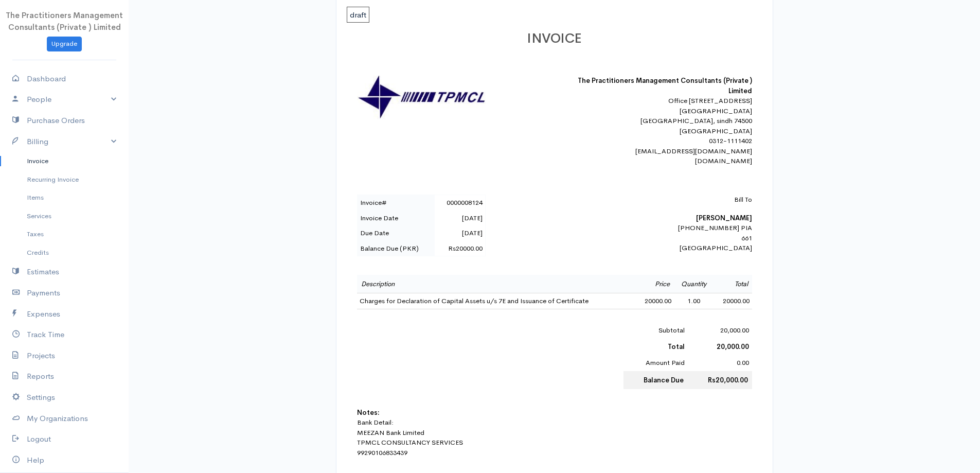 This screenshot has height=473, width=980. I want to click on td: 20,000.00, so click(719, 330).